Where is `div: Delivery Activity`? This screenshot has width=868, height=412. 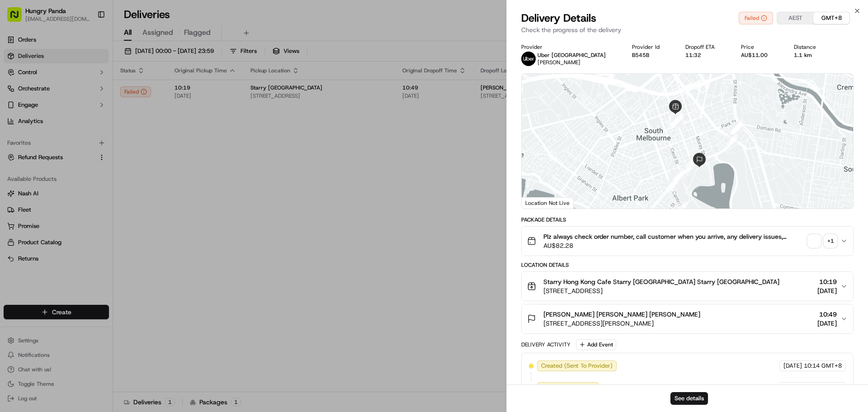 div: Delivery Activity is located at coordinates (546, 344).